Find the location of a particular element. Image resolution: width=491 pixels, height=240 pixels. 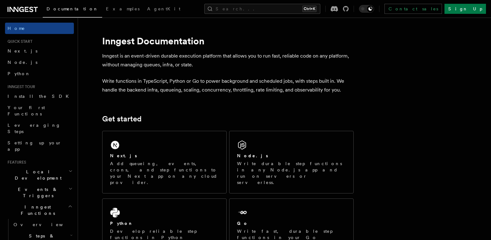

a: Examples is located at coordinates (123, 9).